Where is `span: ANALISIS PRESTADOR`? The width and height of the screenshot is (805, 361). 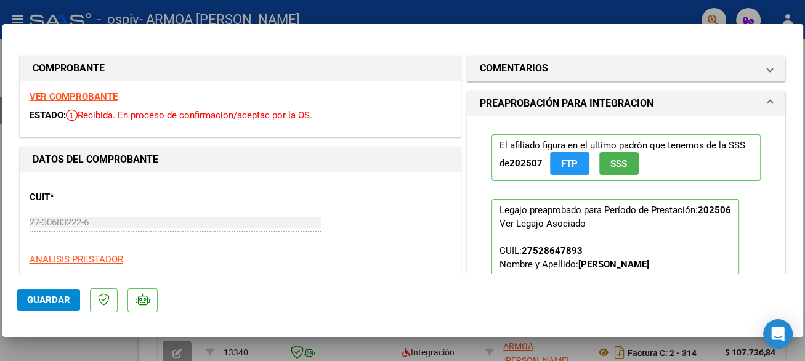
span: ANALISIS PRESTADOR is located at coordinates (76, 259).